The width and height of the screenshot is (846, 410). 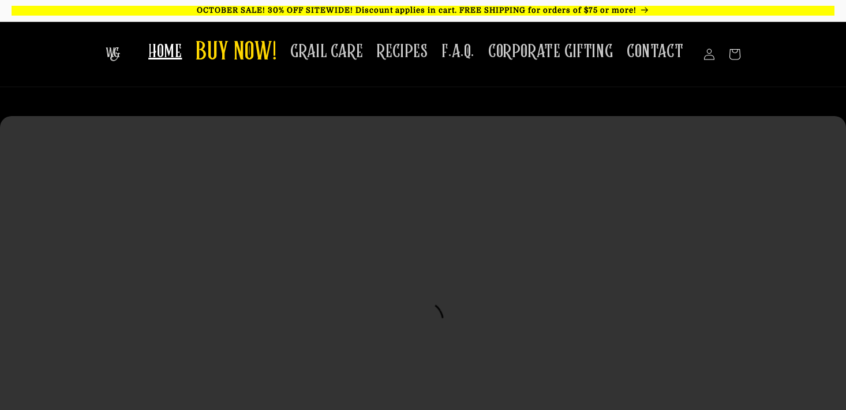 What do you see at coordinates (551, 51) in the screenshot?
I see `span: CORPORATE GIFTING` at bounding box center [551, 51].